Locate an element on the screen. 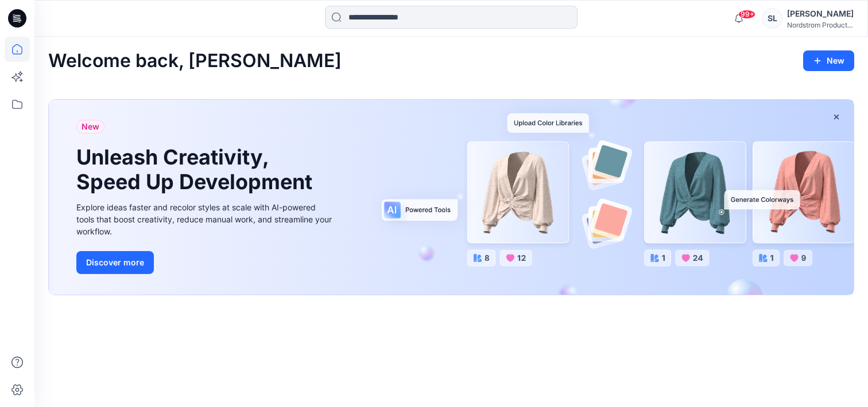 This screenshot has height=407, width=868. span: 99+ is located at coordinates (747, 14).